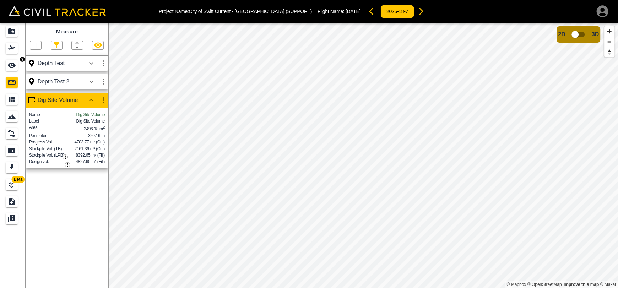  What do you see at coordinates (609, 42) in the screenshot?
I see `button: Zoom out` at bounding box center [609, 42].